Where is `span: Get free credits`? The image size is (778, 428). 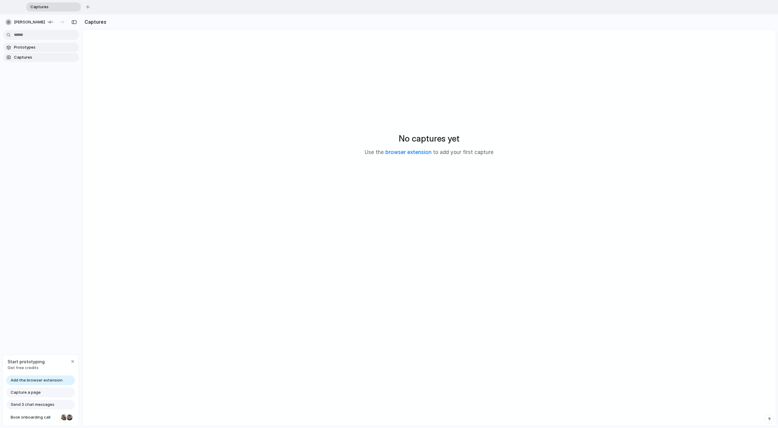
span: Get free credits is located at coordinates (26, 368).